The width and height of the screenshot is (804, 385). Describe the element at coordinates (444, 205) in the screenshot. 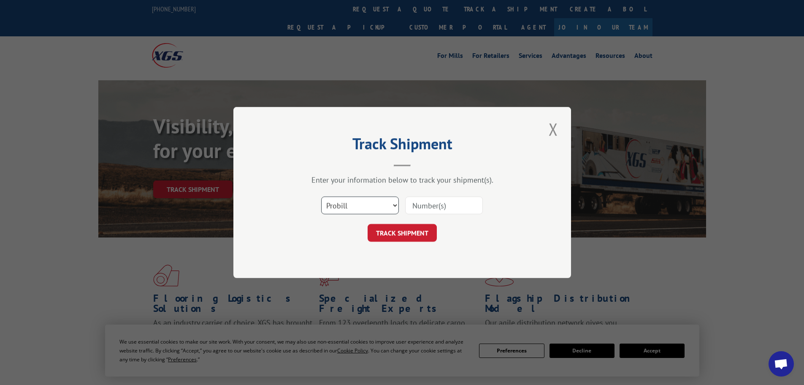

I see `input: Number(s)` at that location.